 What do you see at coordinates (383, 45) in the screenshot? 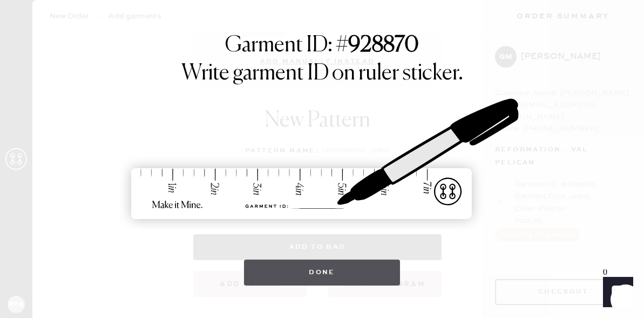
I see `strong: 928870` at bounding box center [383, 45].